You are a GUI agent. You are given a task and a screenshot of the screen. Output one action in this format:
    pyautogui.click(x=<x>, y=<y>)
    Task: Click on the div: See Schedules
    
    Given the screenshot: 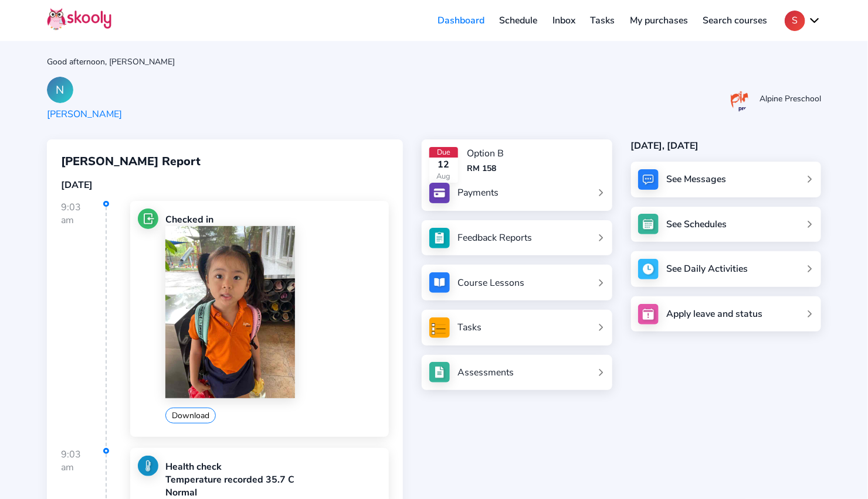 What is the action you would take?
    pyautogui.click(x=696, y=225)
    